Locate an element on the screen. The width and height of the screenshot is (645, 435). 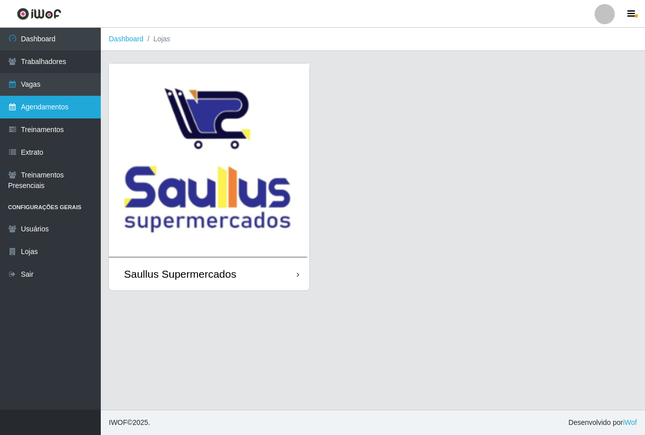
a: iWof is located at coordinates (630, 422).